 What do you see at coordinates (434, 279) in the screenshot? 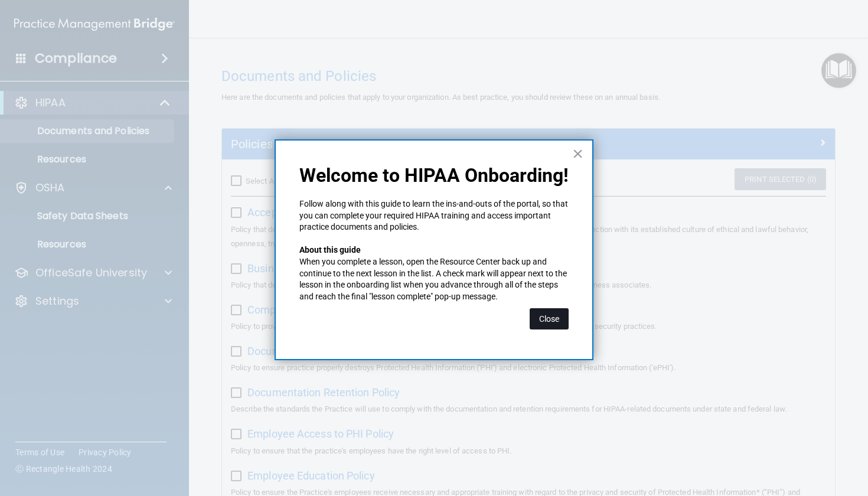
I see `p: When you complete a lesson, open the Resource Center back up and continue to the next lesson in t...` at bounding box center [434, 279].